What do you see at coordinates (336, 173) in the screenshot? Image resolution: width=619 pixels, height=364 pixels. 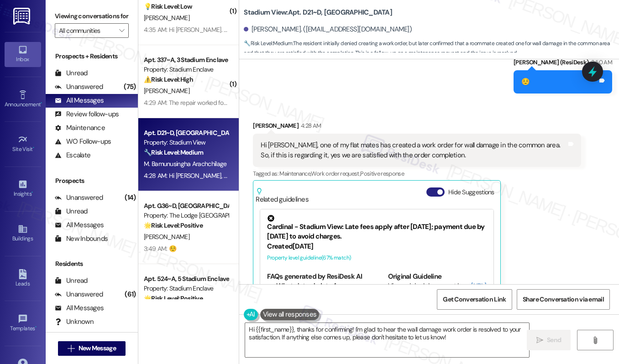 I see `span: Work order request ,` at bounding box center [336, 173].